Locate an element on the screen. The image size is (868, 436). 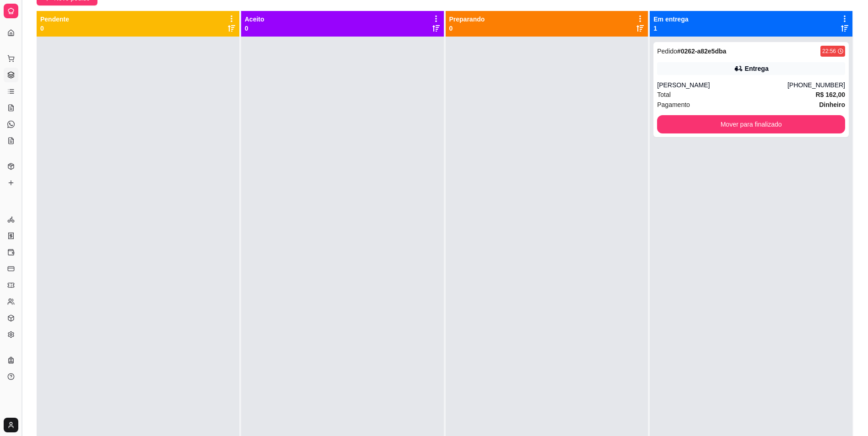
strong: Dinheiro is located at coordinates (832, 104).